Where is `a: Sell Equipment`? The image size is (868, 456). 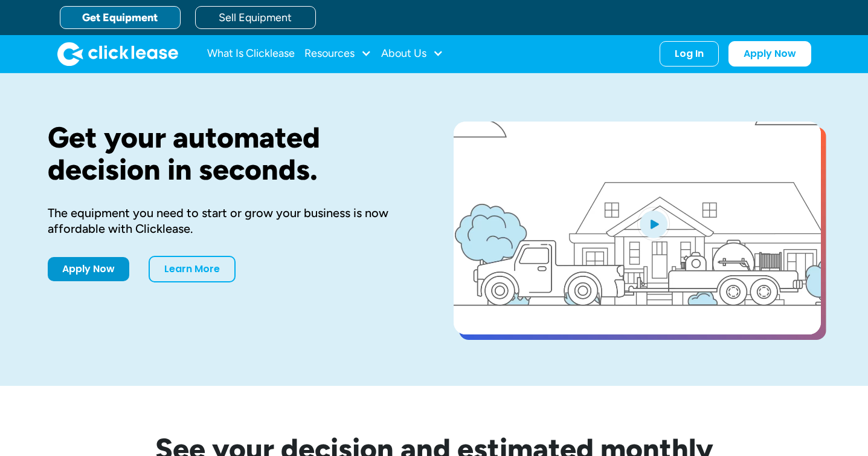 a: Sell Equipment is located at coordinates (256, 17).